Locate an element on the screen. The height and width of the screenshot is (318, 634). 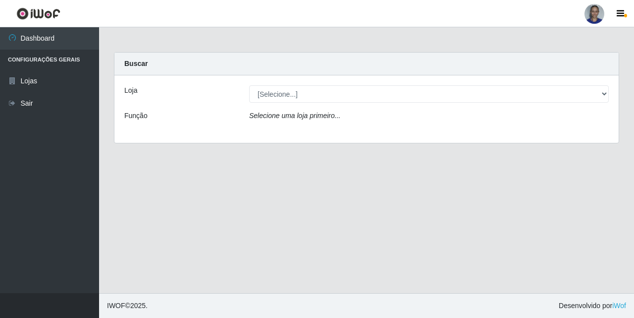
label: Loja is located at coordinates (131, 90).